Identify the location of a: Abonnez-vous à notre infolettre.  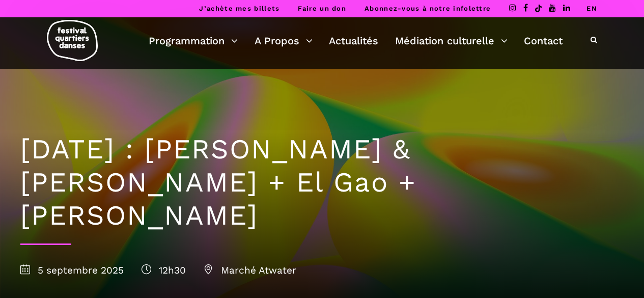
(427, 8).